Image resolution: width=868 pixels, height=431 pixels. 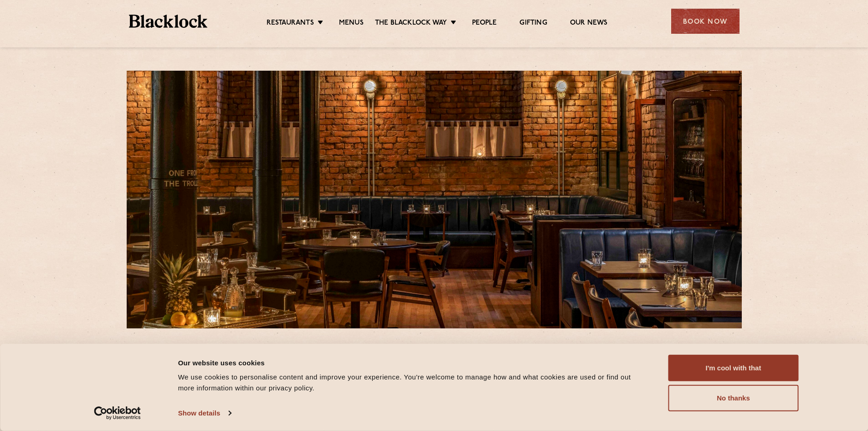 I want to click on a: Gifting, so click(x=533, y=23).